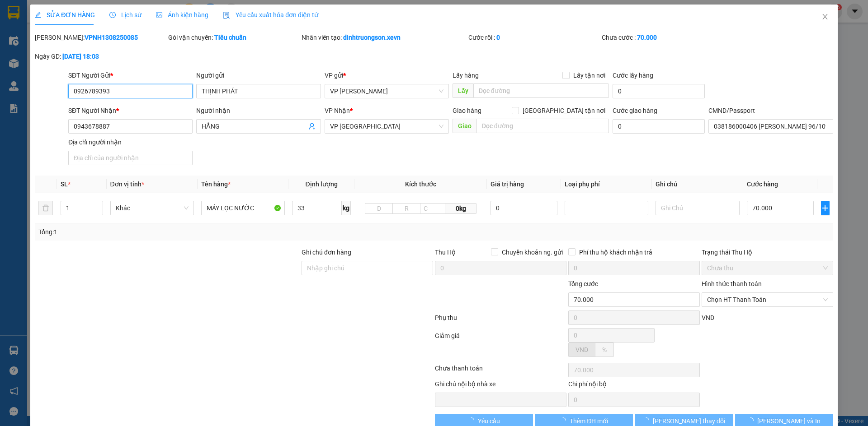 The width and height of the screenshot is (868, 426). Describe the element at coordinates (215, 185) in the screenshot. I see `span: Tên hàng` at that location.